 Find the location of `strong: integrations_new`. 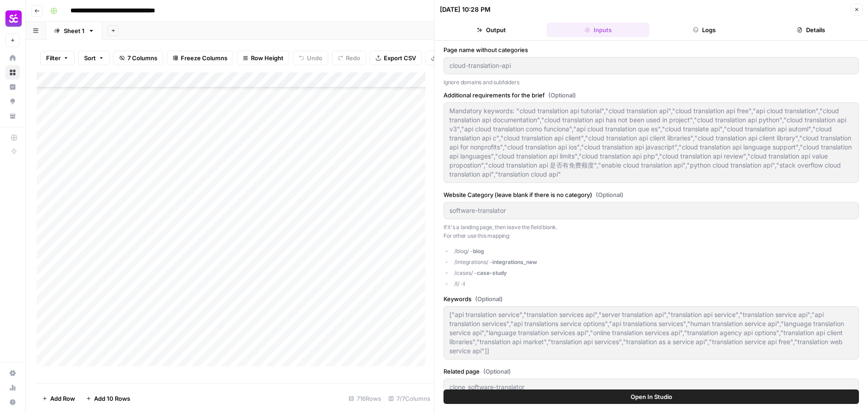

strong: integrations_new is located at coordinates (515, 262).